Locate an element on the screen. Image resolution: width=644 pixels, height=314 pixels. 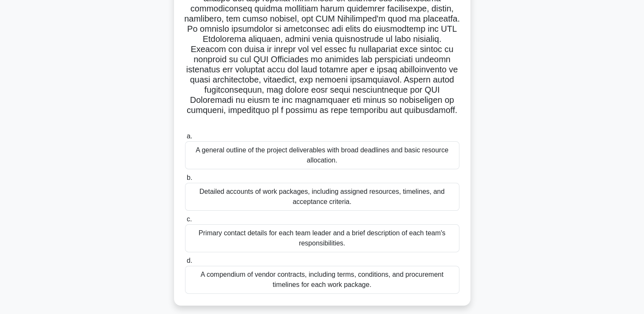
div: A compendium of vendor contracts, including terms, conditions, and procurement timelines for each... is located at coordinates (322, 280).